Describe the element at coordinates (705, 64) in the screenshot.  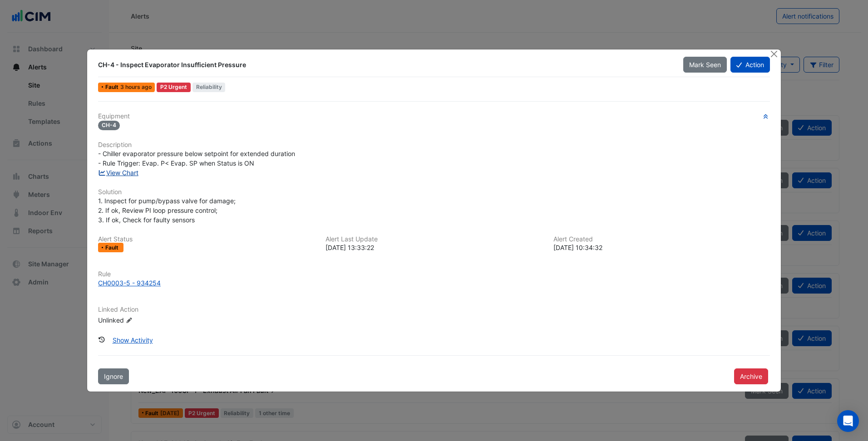
I see `button: Mark Seen` at that location.